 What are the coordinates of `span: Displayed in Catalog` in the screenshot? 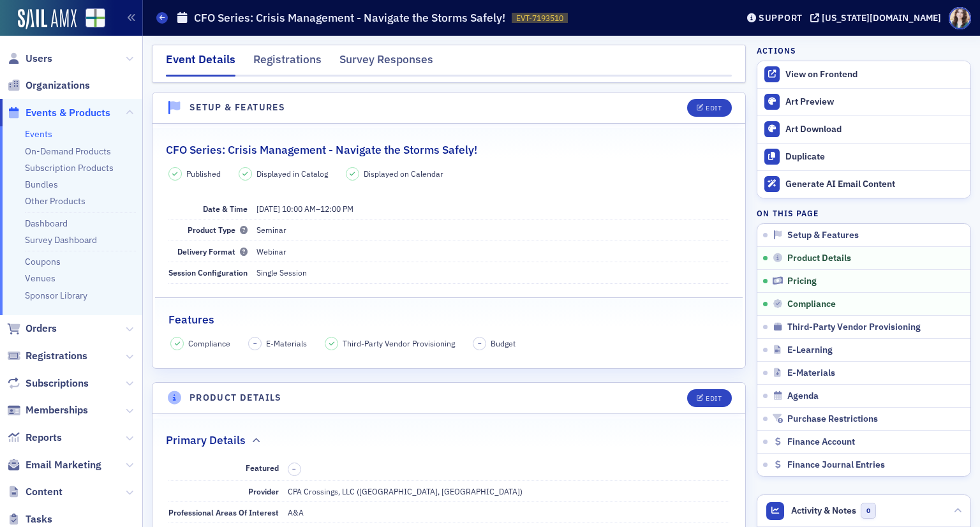 It's located at (292, 174).